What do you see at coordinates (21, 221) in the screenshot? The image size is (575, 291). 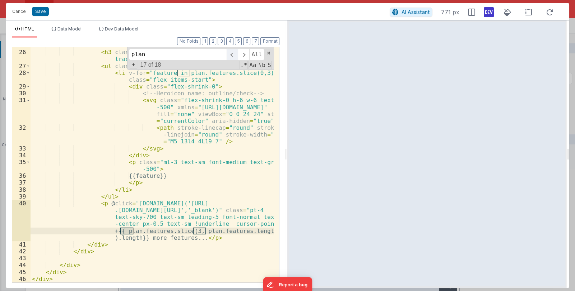 I see `div: 40` at bounding box center [21, 221].